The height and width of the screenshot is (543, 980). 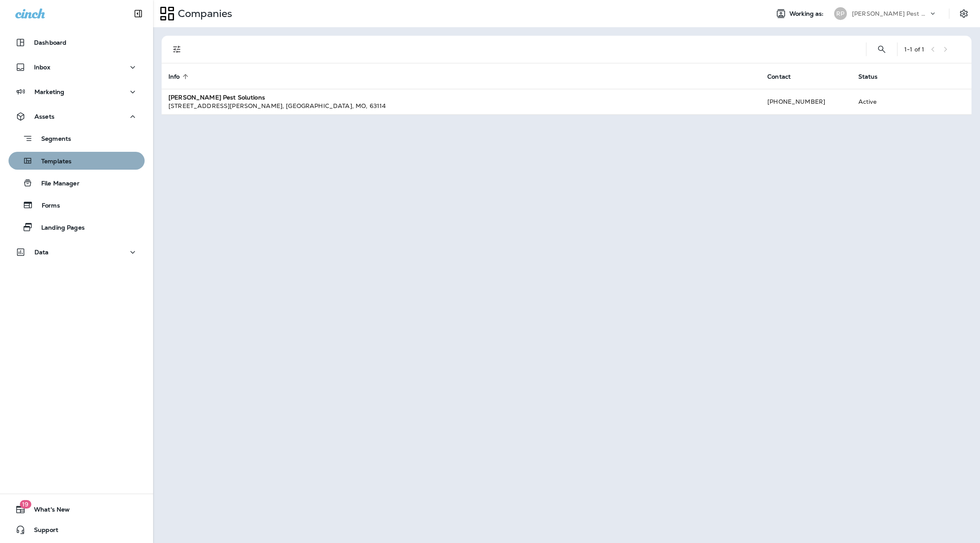 I want to click on button: Marketing, so click(x=77, y=92).